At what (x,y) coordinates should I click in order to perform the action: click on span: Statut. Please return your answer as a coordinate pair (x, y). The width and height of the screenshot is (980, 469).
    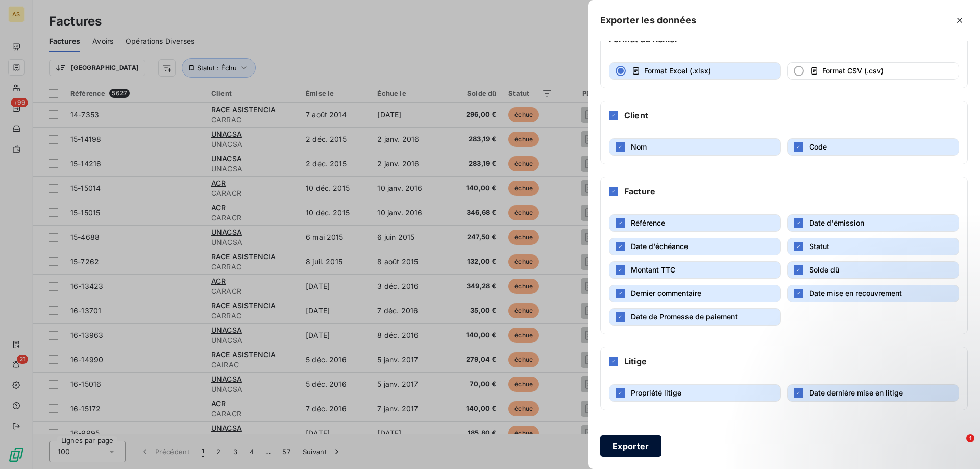
    Looking at the image, I should click on (819, 246).